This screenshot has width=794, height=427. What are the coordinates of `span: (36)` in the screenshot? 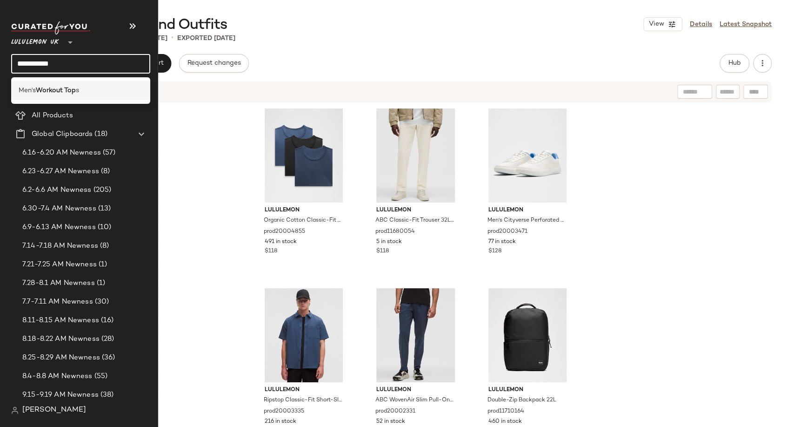 It's located at (107, 357).